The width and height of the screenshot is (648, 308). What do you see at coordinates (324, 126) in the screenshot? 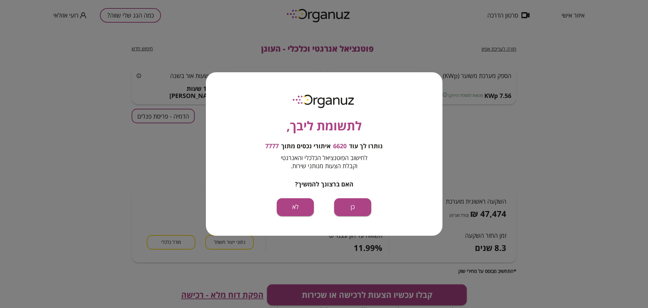
I see `span: לתשומת ליבך,` at bounding box center [324, 126].